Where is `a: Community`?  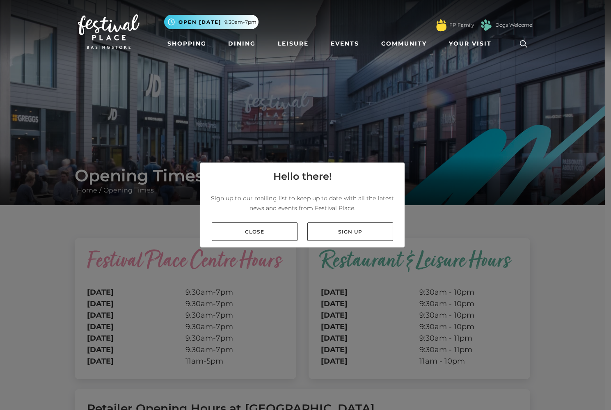 a: Community is located at coordinates (404, 44).